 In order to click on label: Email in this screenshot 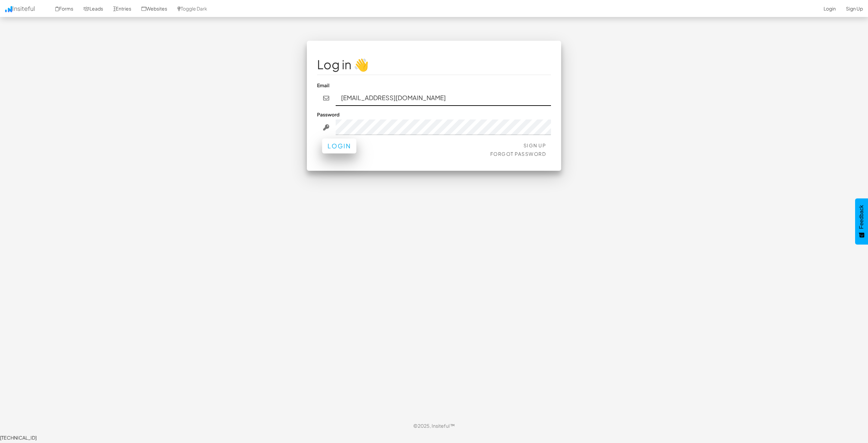, I will do `click(324, 85)`.